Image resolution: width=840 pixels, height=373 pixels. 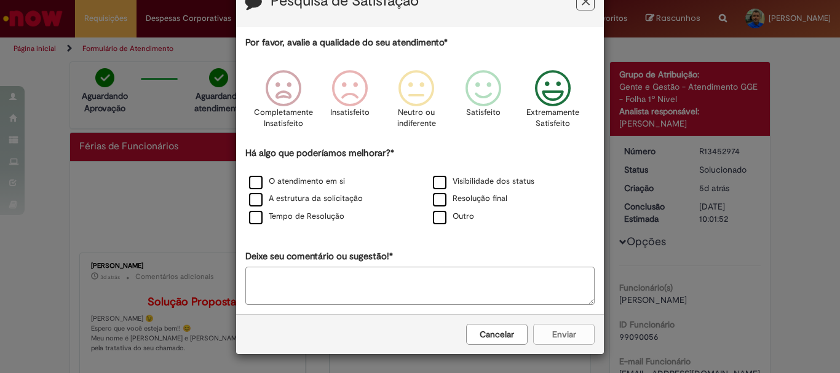 I want to click on div: Neutro ou indiferente, so click(x=416, y=103).